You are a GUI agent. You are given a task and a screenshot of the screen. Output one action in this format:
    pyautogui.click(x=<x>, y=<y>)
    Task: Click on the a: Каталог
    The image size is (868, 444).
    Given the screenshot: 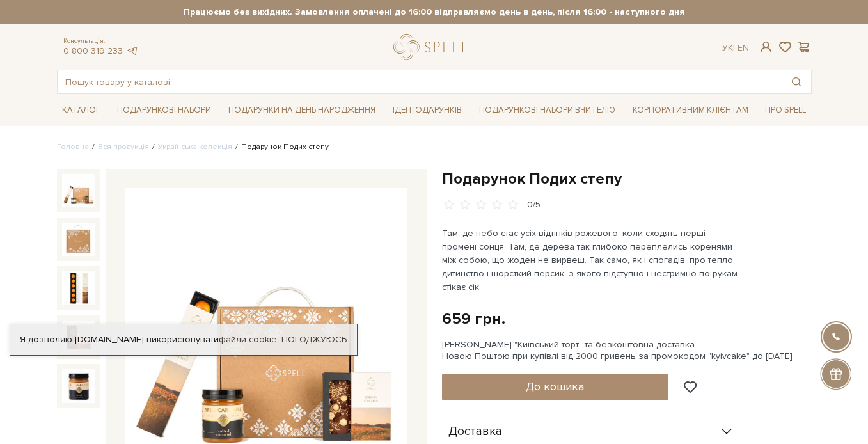 What is the action you would take?
    pyautogui.click(x=81, y=110)
    